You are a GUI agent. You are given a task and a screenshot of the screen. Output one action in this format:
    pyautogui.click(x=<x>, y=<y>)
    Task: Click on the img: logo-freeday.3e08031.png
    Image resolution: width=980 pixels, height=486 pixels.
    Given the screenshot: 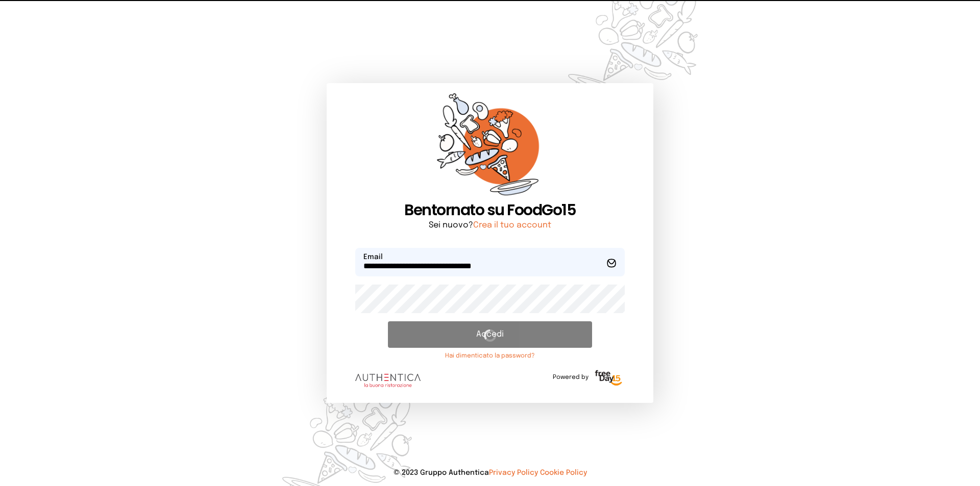 What is the action you would take?
    pyautogui.click(x=608, y=378)
    